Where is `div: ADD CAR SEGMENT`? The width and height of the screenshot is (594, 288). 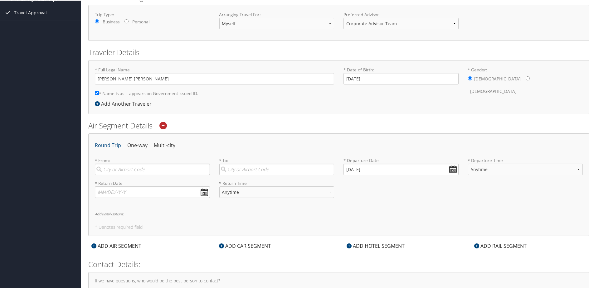 div: ADD CAR SEGMENT is located at coordinates (245, 245).